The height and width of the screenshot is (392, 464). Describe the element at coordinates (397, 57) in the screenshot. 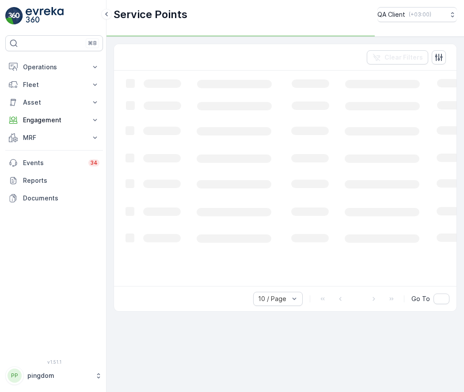

I see `button: Clear Filters` at that location.